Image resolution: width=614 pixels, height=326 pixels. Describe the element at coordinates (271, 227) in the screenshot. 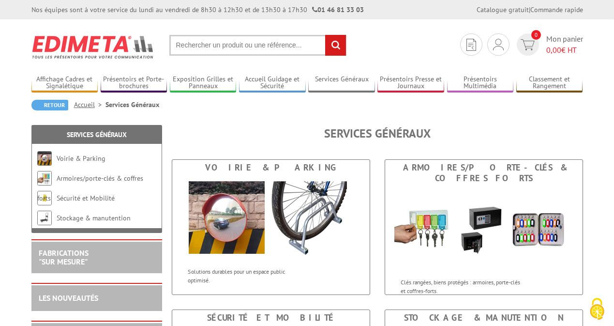

I see `a: Voirie & Parking Voirie & Parking Solutions durables pour un espace public optimisé.` at that location.